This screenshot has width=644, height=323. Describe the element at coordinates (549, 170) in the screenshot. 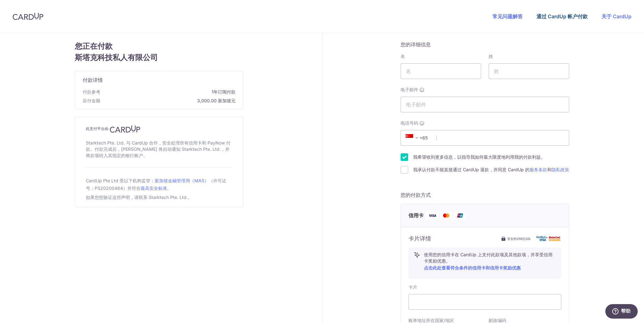

I see `font: 和` at that location.